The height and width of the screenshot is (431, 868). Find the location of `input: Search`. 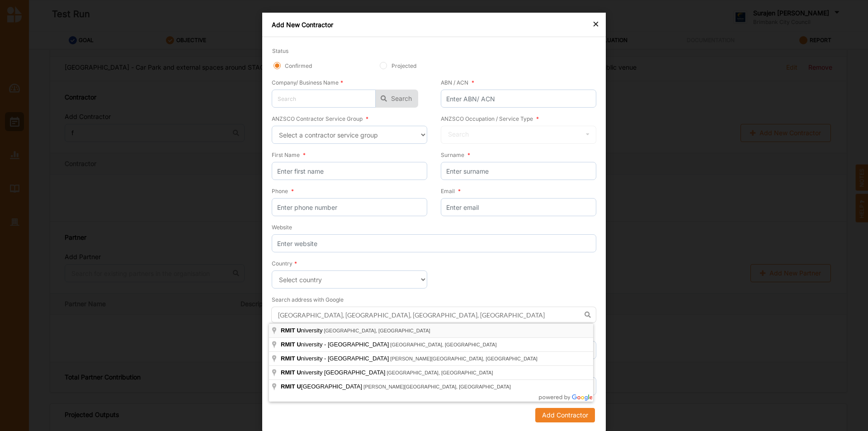

input: Search is located at coordinates (324, 98).